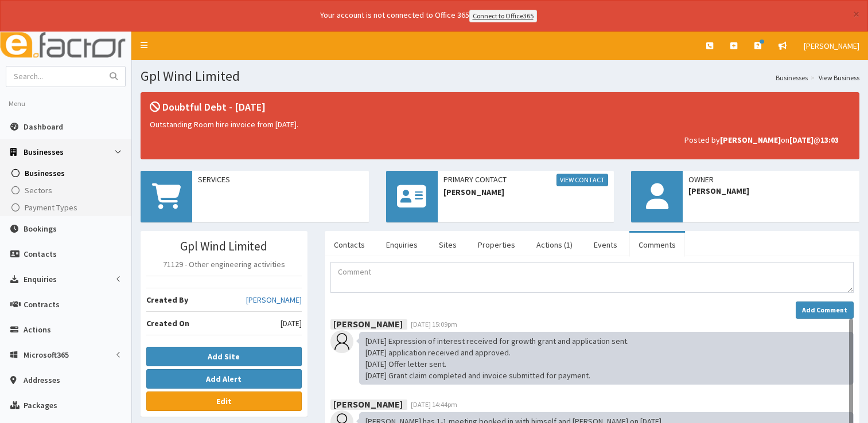 The width and height of the screenshot is (868, 423). I want to click on b: Add Alert, so click(224, 379).